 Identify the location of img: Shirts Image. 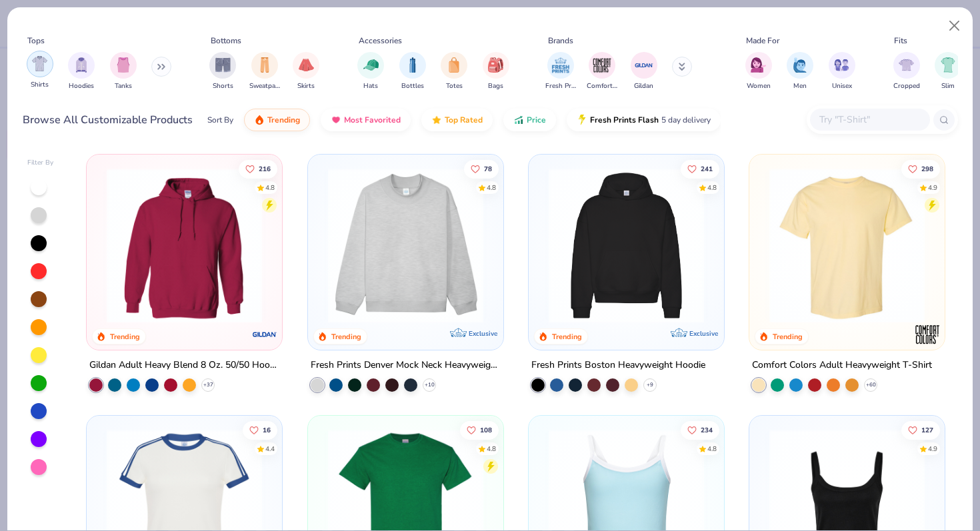
(40, 63).